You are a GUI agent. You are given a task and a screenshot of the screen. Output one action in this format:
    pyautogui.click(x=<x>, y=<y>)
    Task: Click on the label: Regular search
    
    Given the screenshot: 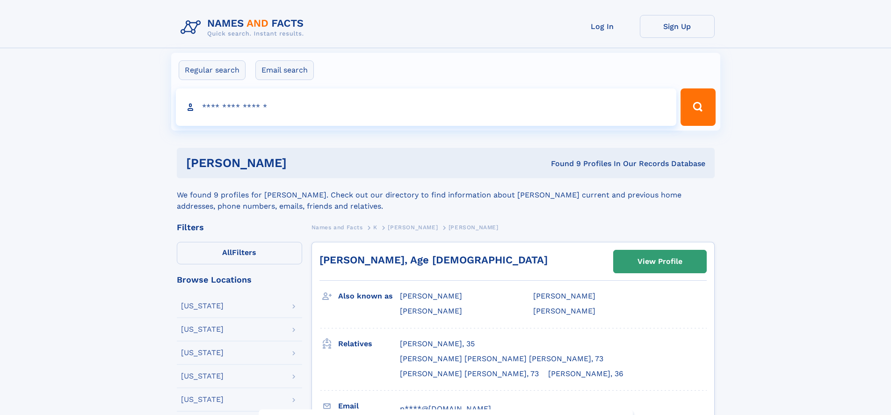 What is the action you would take?
    pyautogui.click(x=212, y=70)
    